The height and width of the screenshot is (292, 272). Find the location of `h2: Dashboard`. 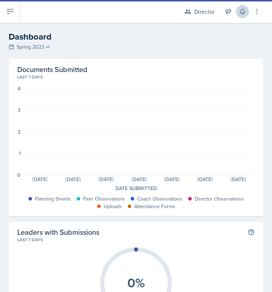

h2: Dashboard is located at coordinates (136, 37).